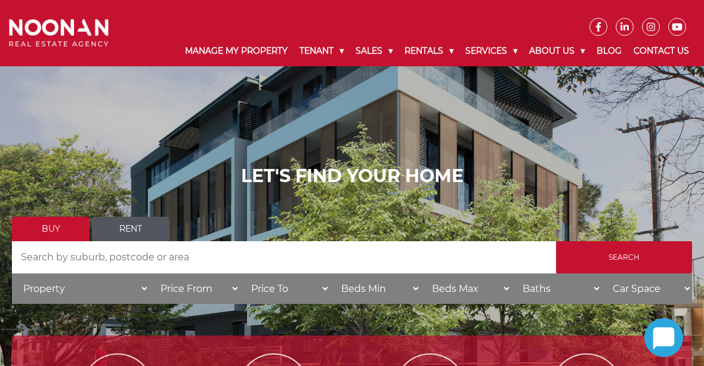 The height and width of the screenshot is (366, 704). Describe the element at coordinates (429, 51) in the screenshot. I see `a: Rentals` at that location.